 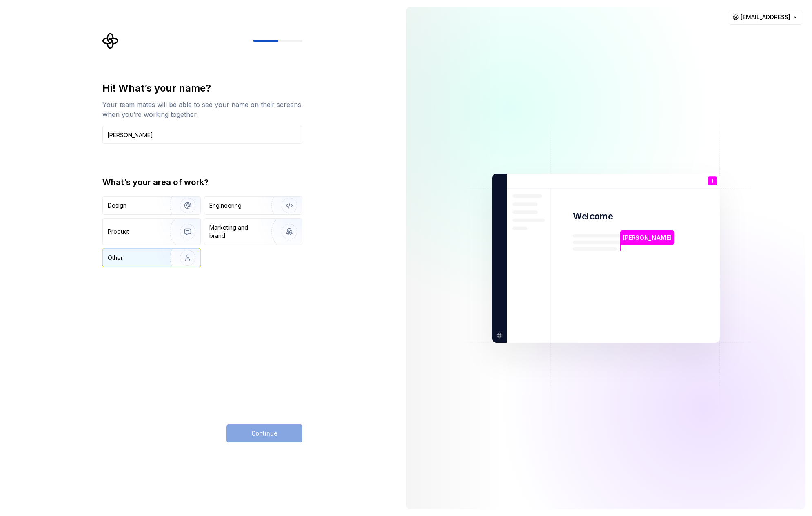 What do you see at coordinates (593, 216) in the screenshot?
I see `p: Welcome` at bounding box center [593, 216].